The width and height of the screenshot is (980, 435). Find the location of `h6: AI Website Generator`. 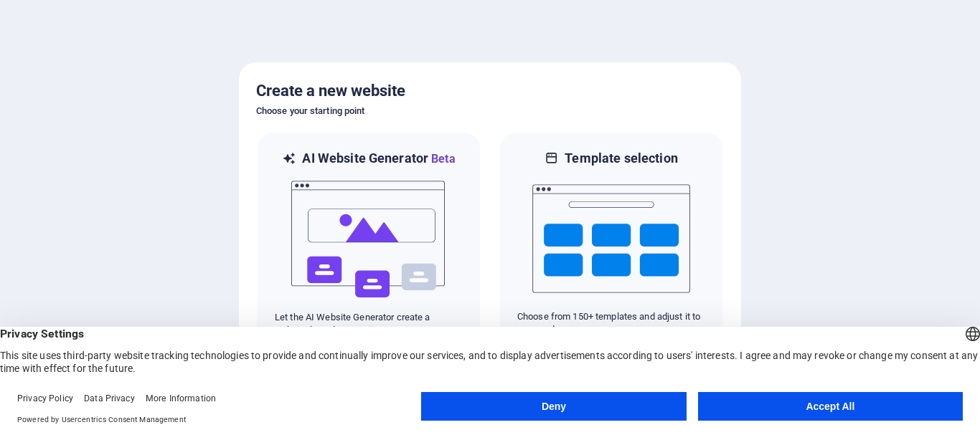

h6: AI Website Generator is located at coordinates (378, 159).